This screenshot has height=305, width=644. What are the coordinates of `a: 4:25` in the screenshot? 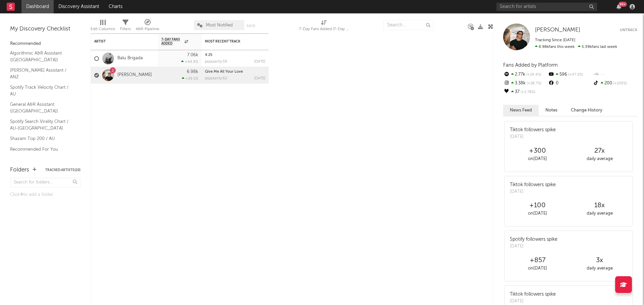 It's located at (209, 55).